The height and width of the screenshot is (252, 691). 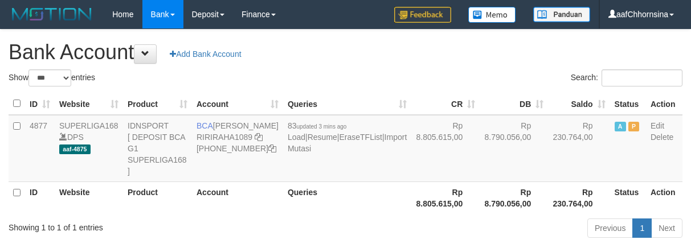 I want to click on label: Search:, so click(x=626, y=78).